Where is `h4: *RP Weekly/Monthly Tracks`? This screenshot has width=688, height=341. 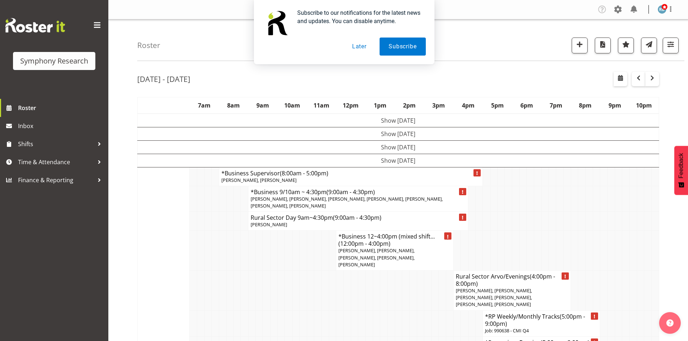 h4: *RP Weekly/Monthly Tracks is located at coordinates (541, 320).